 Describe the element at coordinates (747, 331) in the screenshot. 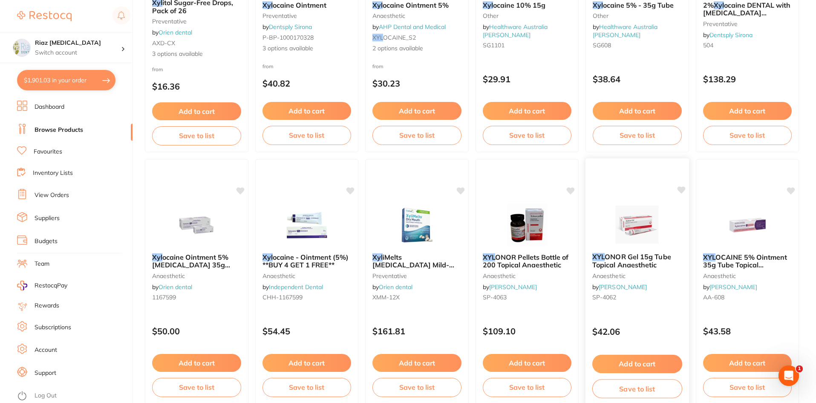

I see `p: $43.58` at that location.